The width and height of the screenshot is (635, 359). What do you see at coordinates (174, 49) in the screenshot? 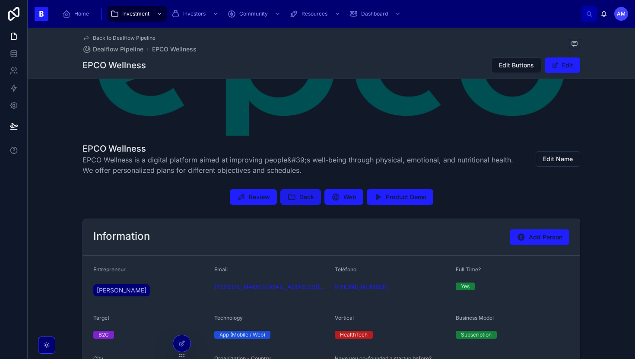
I see `a: EPCO Wellness` at bounding box center [174, 49].